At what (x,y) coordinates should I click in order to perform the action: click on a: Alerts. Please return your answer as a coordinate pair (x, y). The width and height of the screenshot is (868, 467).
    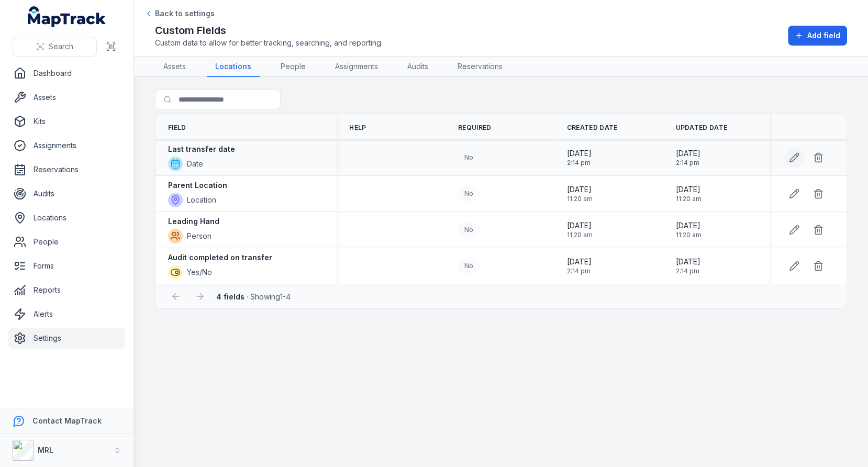
    Looking at the image, I should click on (66, 314).